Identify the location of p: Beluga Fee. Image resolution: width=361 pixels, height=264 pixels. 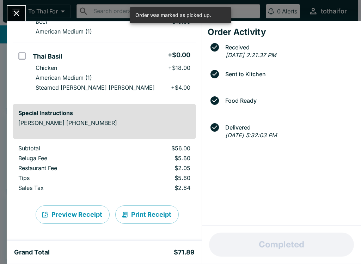
(64, 158).